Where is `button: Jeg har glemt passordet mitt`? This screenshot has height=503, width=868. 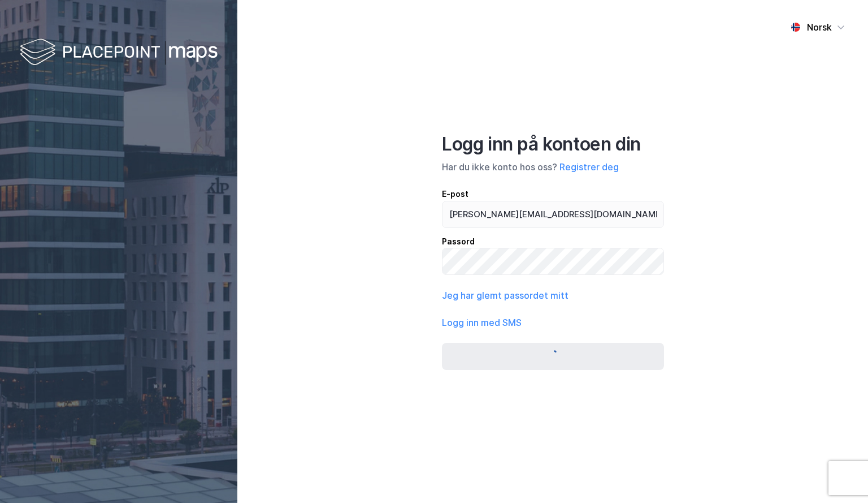
button: Jeg har glemt passordet mitt is located at coordinates (505, 295).